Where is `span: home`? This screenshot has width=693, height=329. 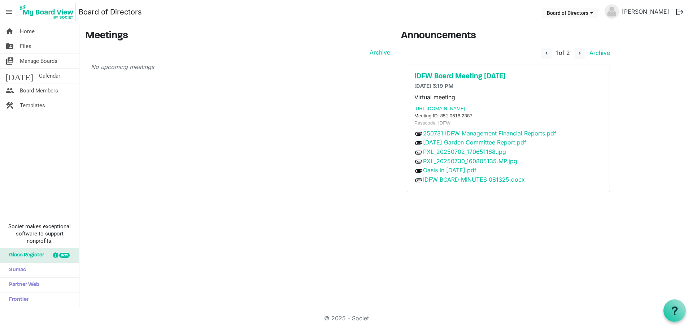
span: home is located at coordinates (10, 31).